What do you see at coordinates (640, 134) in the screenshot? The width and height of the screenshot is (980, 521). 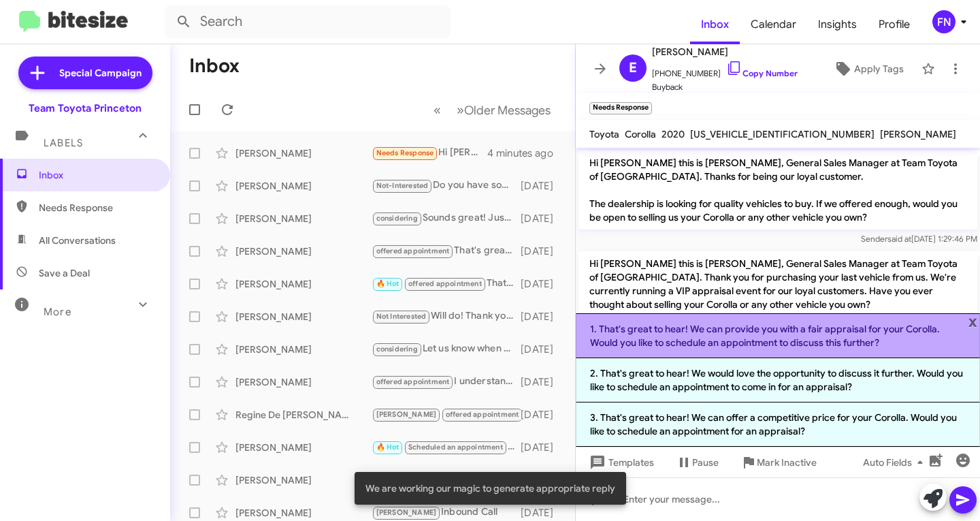 I see `span: Corolla` at bounding box center [640, 134].